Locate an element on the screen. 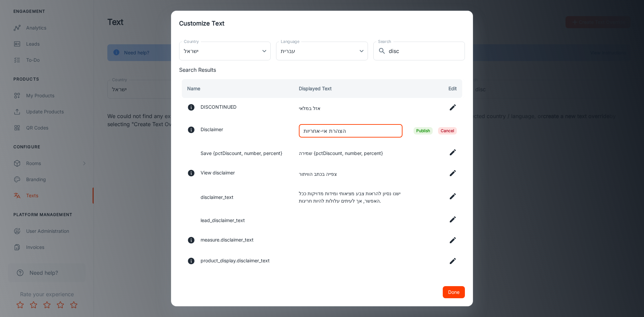 This screenshot has height=317, width=644. label: Country is located at coordinates (191, 41).